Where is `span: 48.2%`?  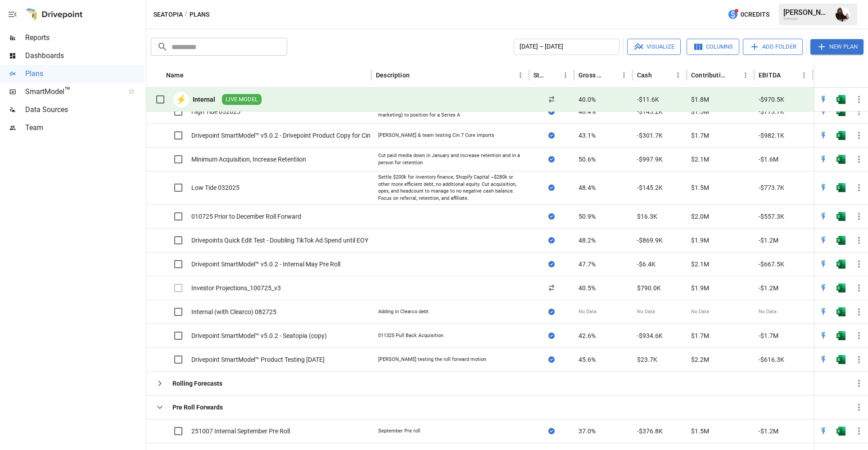 span: 48.2% is located at coordinates (587, 240).